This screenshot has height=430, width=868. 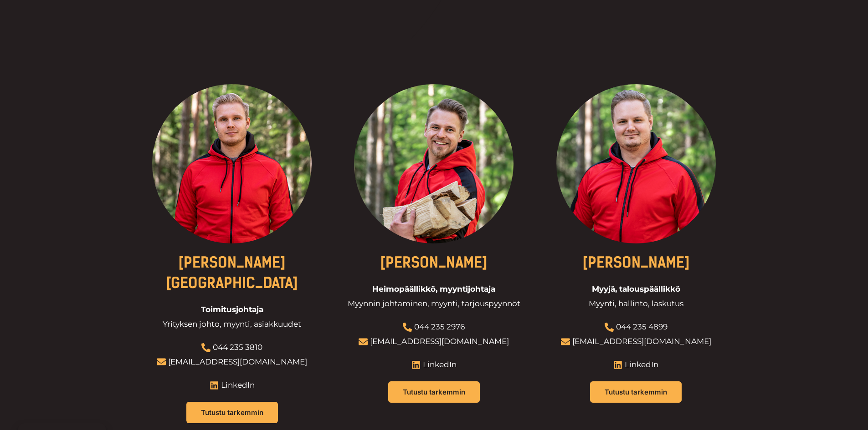 What do you see at coordinates (642, 327) in the screenshot?
I see `a: 044 235 4899` at bounding box center [642, 327].